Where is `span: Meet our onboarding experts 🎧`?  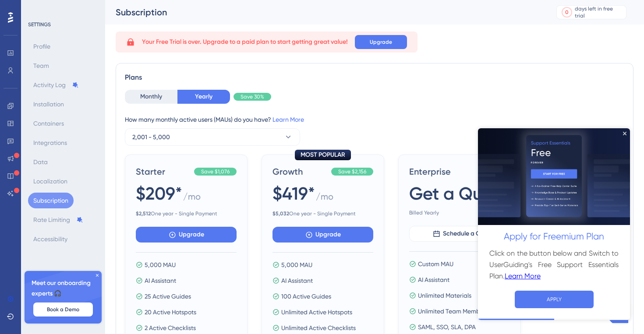 span: Meet our onboarding experts 🎧 is located at coordinates (63, 289).